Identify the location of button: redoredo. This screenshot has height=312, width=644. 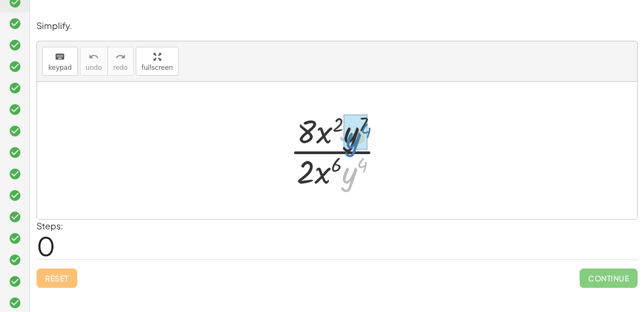
(120, 61).